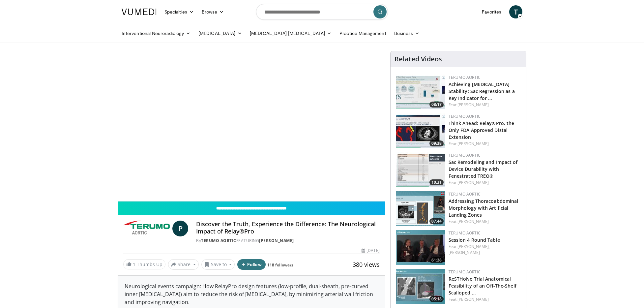 This screenshot has height=308, width=644. What do you see at coordinates (251, 127) in the screenshot?
I see `video-js: Video Player` at bounding box center [251, 127].